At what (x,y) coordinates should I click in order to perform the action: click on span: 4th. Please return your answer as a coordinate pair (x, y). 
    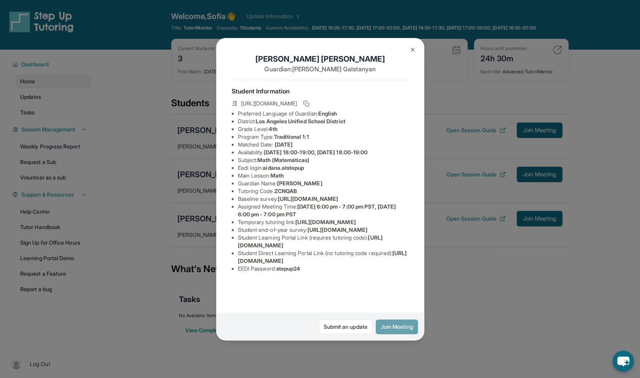
    Looking at the image, I should click on (273, 129).